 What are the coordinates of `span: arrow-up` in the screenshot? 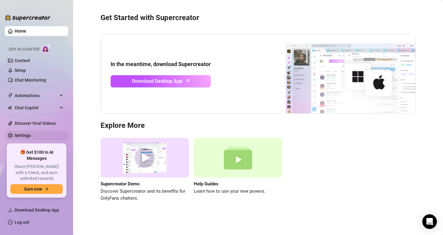 It's located at (188, 81).